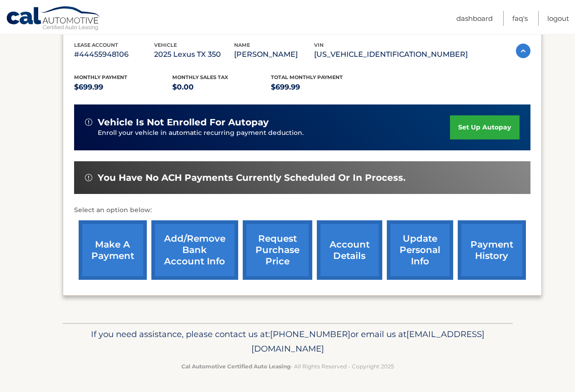 The width and height of the screenshot is (575, 392). I want to click on a: payment history, so click(492, 250).